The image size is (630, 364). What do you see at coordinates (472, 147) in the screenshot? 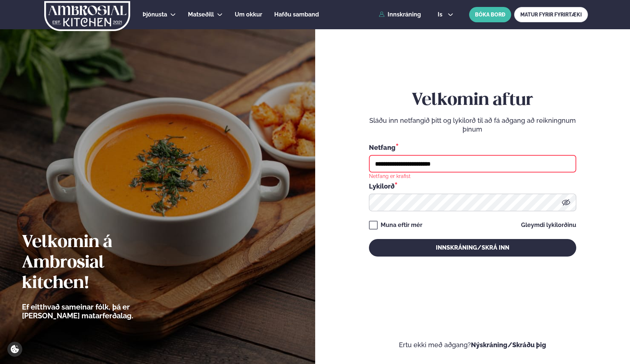
I see `div: Netfang` at bounding box center [472, 147].